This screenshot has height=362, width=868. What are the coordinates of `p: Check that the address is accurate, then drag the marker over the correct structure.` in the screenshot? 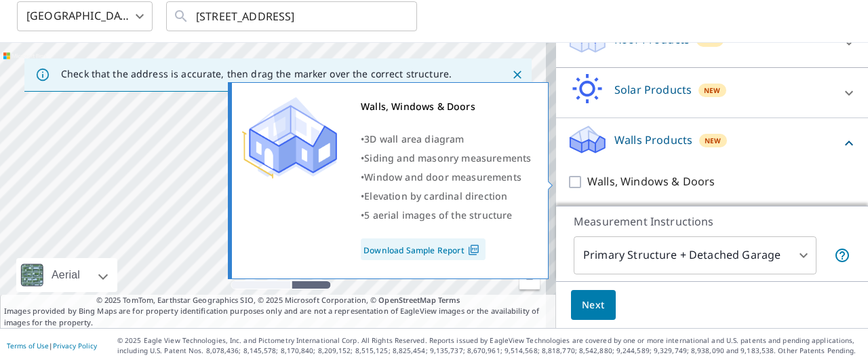 It's located at (256, 74).